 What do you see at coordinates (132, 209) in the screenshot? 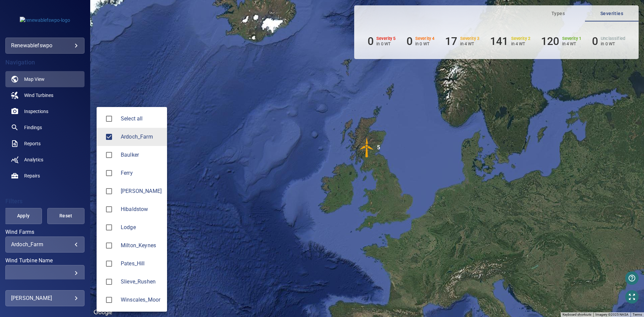
I see `ul: Ardoch_Farm` at bounding box center [132, 209].